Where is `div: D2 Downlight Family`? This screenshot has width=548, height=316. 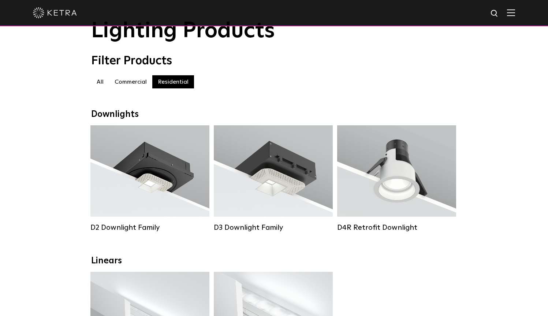 div: D2 Downlight Family is located at coordinates (150, 228).